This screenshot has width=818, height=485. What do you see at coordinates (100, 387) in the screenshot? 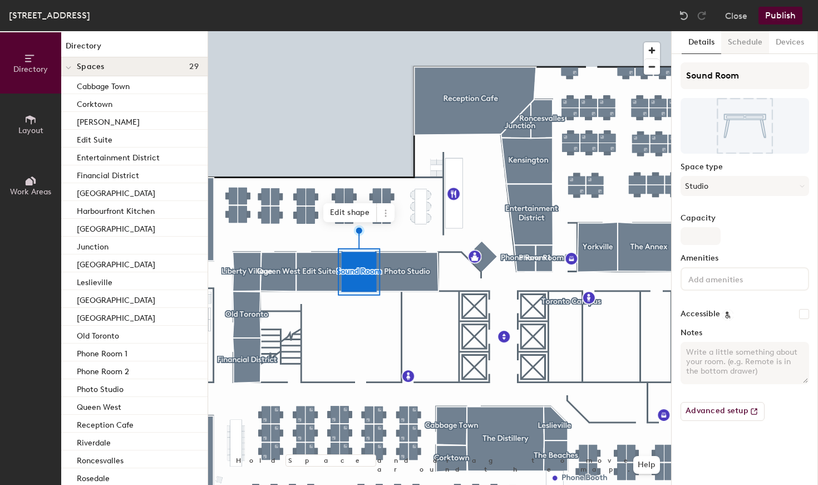
I see `p: Photo Studio` at bounding box center [100, 387].